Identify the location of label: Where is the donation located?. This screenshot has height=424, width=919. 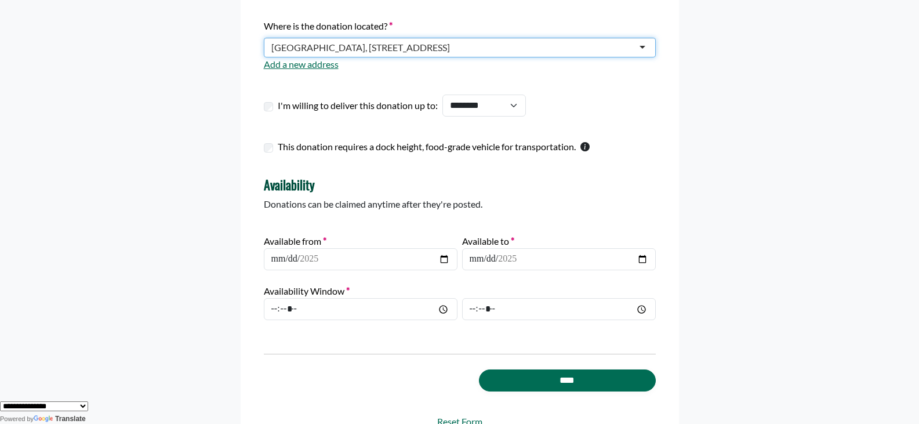
(328, 26).